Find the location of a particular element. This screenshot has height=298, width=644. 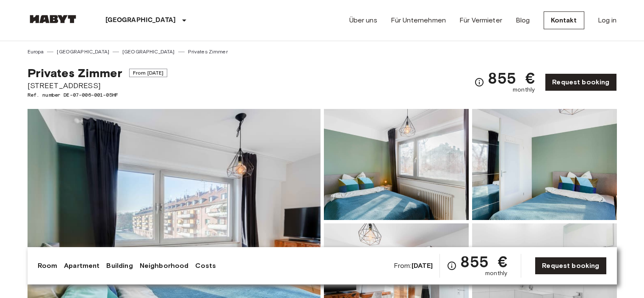

a: Log in is located at coordinates (608, 20).